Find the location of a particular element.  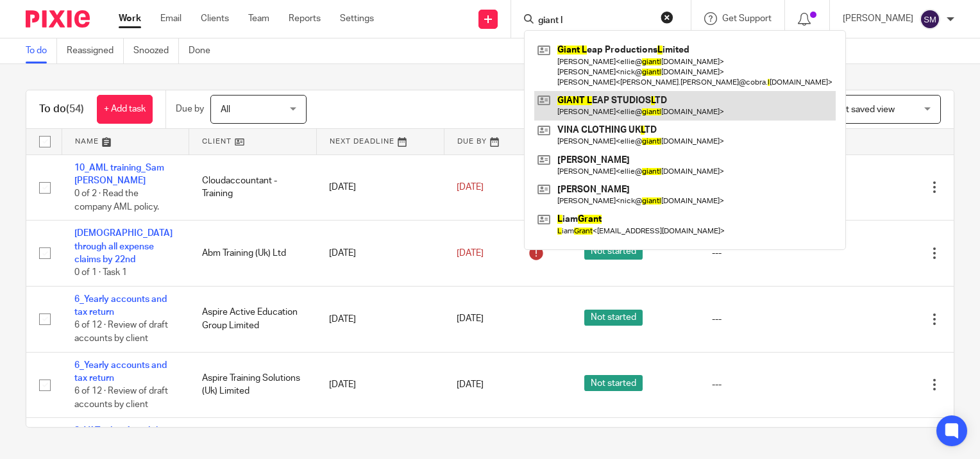

span: All is located at coordinates (225, 110).